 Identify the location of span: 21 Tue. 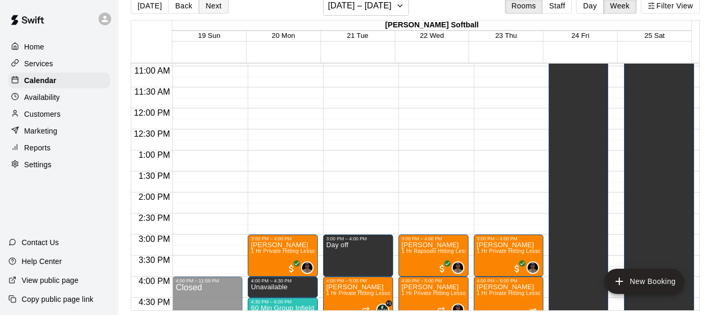
(357, 35).